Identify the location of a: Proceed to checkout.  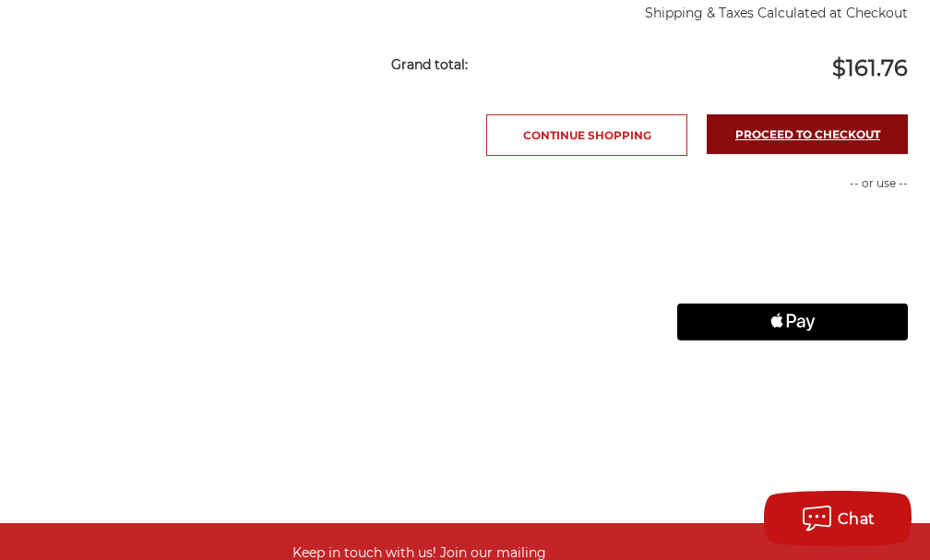
(807, 133).